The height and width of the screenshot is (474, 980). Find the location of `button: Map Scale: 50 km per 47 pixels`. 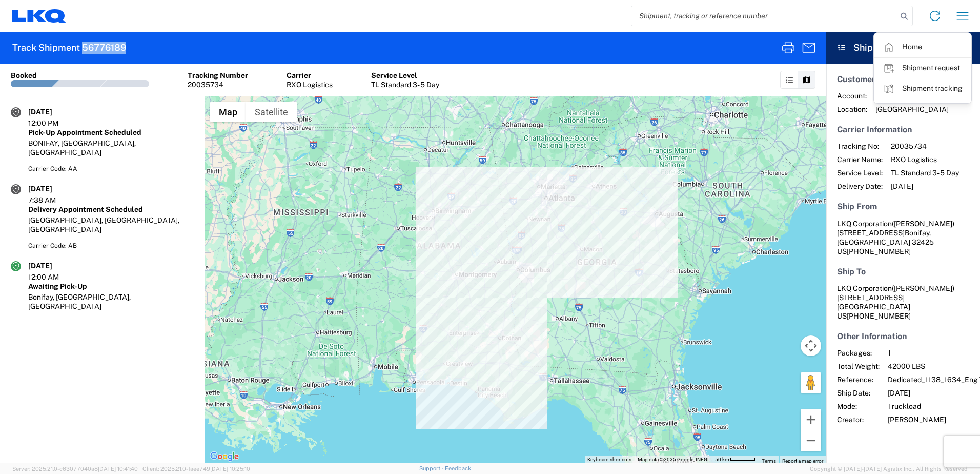

button: Map Scale: 50 km per 47 pixels is located at coordinates (735, 460).